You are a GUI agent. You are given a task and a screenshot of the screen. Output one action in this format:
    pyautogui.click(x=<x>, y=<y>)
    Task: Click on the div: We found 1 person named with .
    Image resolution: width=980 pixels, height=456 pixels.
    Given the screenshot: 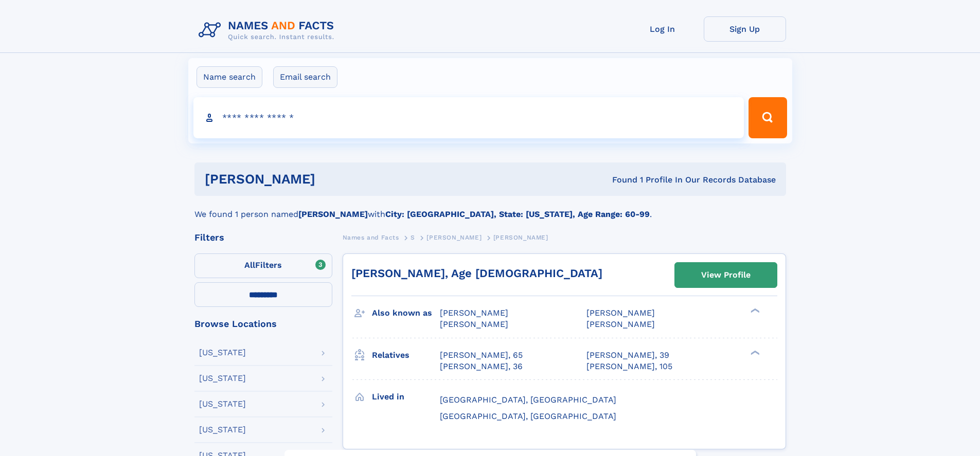 What is the action you would take?
    pyautogui.click(x=490, y=208)
    